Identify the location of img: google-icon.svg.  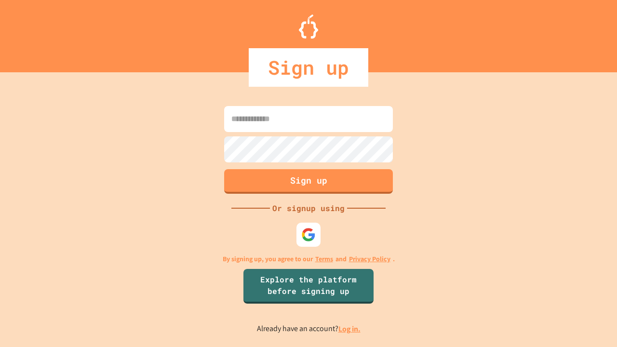
(308, 235).